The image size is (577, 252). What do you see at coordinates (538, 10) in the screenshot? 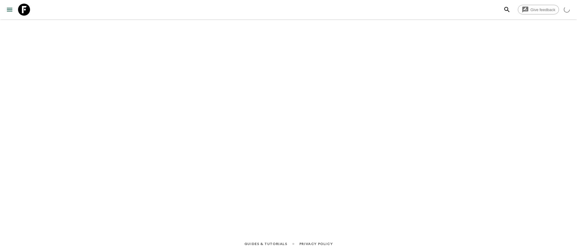
I see `a: Give feedback` at bounding box center [538, 10].